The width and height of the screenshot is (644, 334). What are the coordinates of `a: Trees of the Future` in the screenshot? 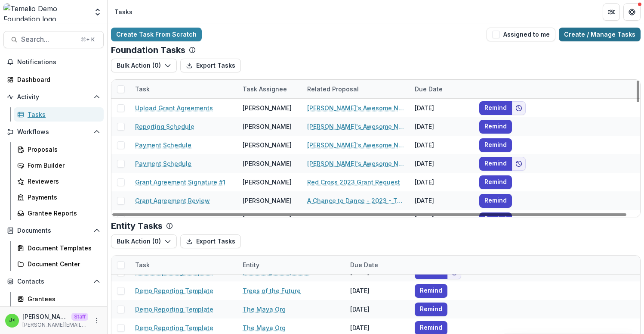 It's located at (271, 290).